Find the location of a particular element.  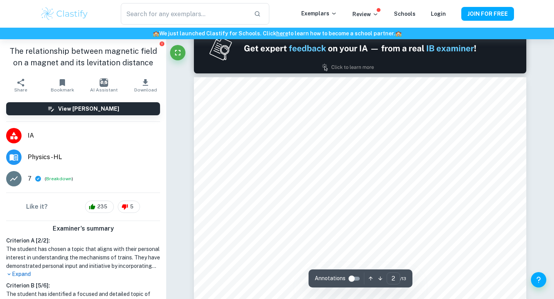

button: Help and Feedback is located at coordinates (539, 280).